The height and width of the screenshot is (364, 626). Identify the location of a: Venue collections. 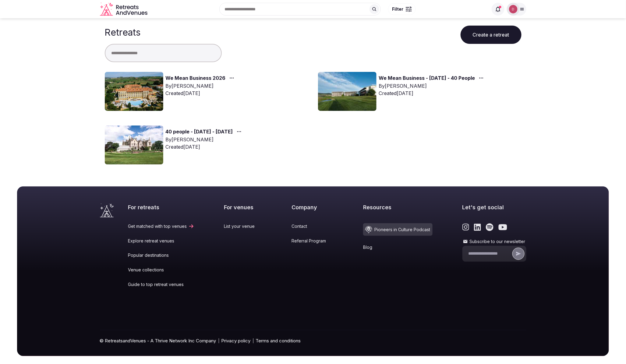
(161, 270).